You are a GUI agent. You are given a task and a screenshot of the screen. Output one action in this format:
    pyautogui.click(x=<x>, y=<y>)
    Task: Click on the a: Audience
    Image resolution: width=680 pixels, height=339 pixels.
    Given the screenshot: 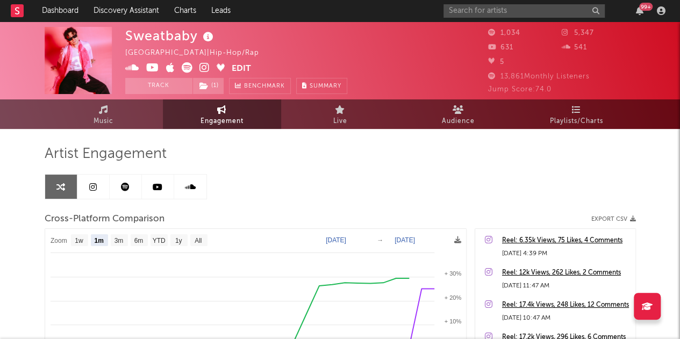 What is the action you would take?
    pyautogui.click(x=459, y=114)
    